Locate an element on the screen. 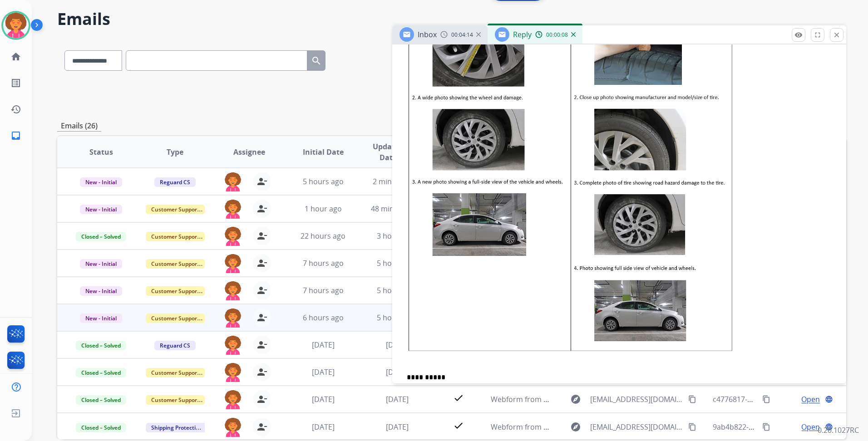  h2: Emails is located at coordinates (452, 19).